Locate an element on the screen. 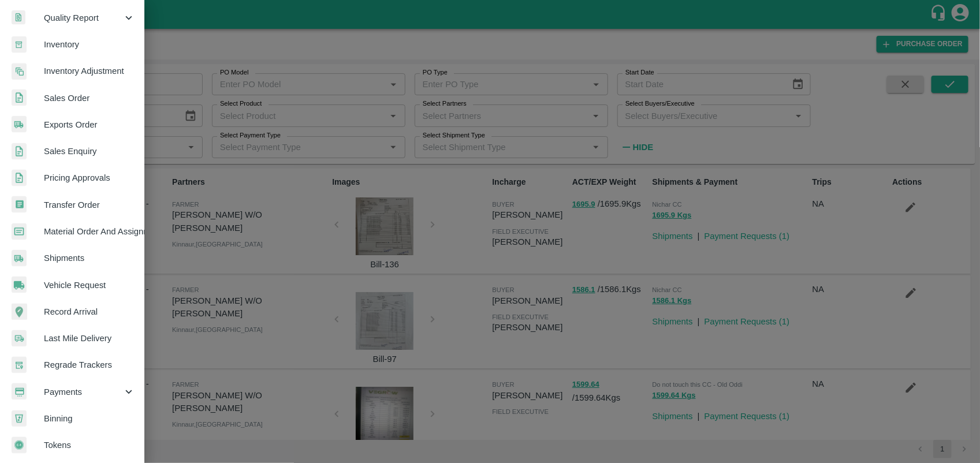  span: Regrade Trackers is located at coordinates (89, 365).